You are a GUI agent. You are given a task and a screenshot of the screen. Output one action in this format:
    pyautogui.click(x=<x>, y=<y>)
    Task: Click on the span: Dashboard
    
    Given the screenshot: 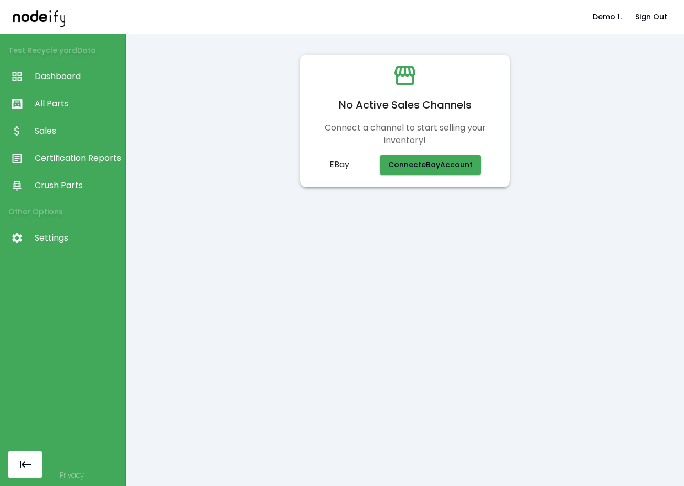 What is the action you would take?
    pyautogui.click(x=77, y=77)
    